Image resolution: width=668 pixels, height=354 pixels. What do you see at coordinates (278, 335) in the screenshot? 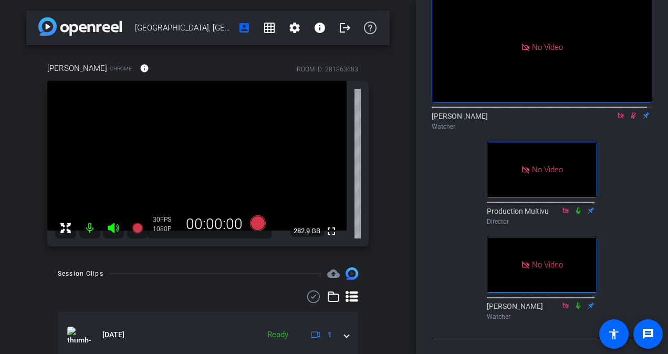
I see `div: Ready` at bounding box center [278, 335].